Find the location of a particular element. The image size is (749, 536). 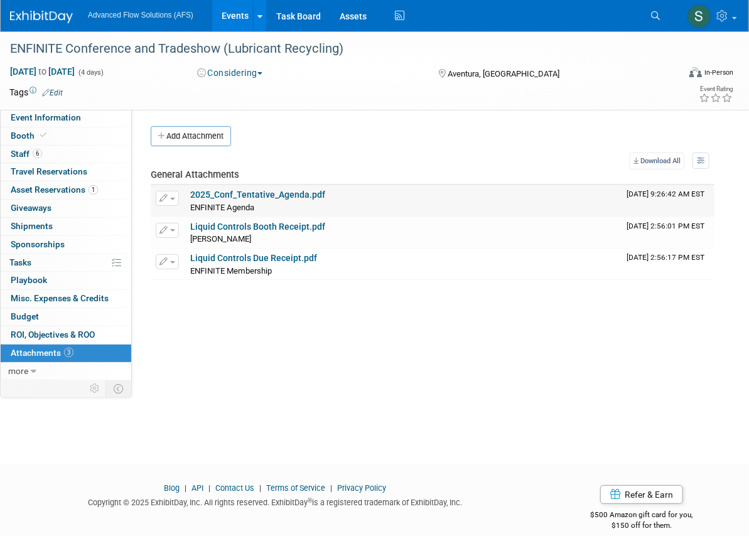

td: Personalize Event Tab Strip is located at coordinates (95, 389).